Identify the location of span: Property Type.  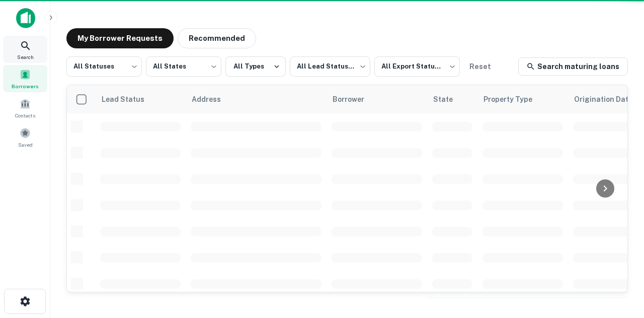
(514, 99).